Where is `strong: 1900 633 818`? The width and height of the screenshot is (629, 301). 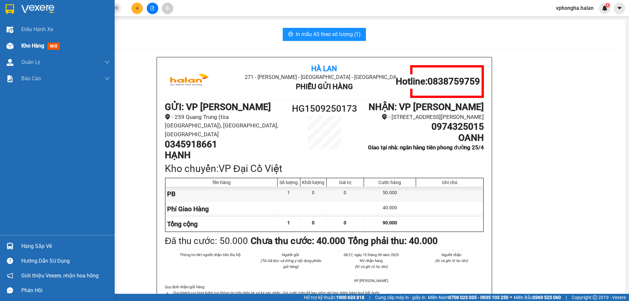
strong: 1900 633 818 is located at coordinates (350, 297).